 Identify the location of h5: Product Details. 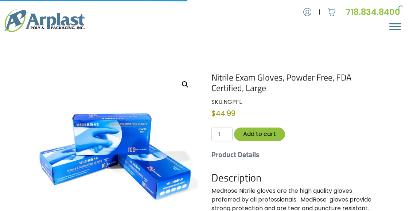
(293, 154).